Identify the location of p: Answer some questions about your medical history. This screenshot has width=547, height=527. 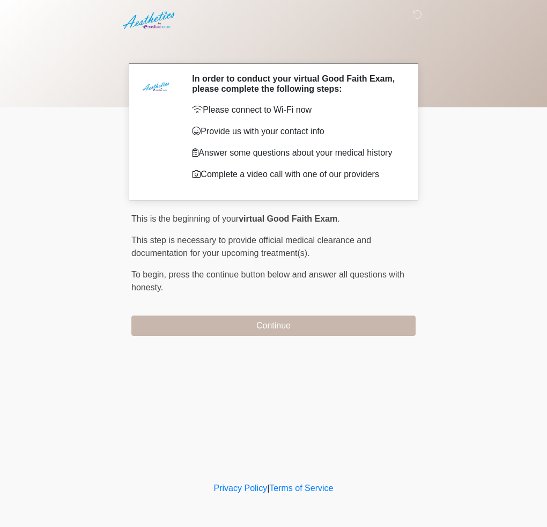
(296, 153).